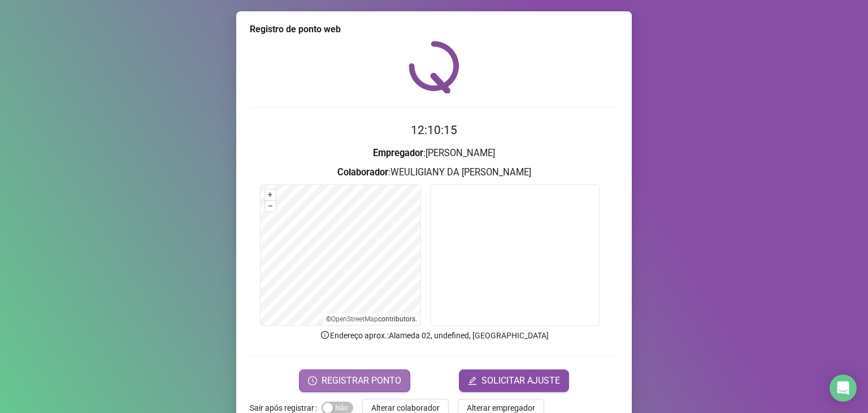 This screenshot has height=413, width=868. What do you see at coordinates (363, 172) in the screenshot?
I see `strong: Colaborador` at bounding box center [363, 172].